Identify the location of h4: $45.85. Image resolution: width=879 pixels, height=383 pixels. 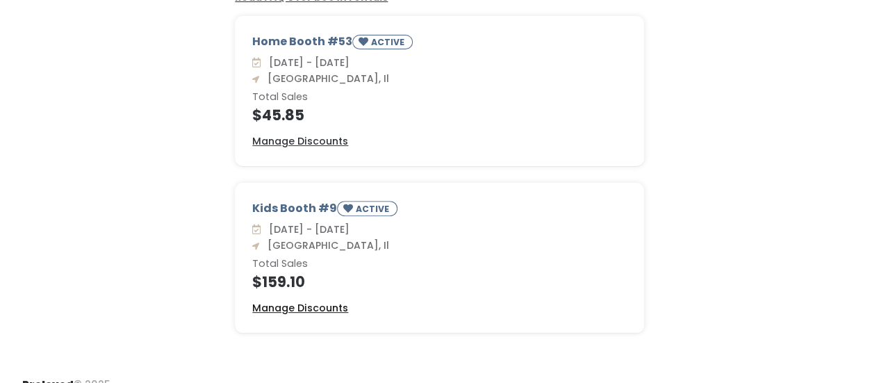
(439, 115).